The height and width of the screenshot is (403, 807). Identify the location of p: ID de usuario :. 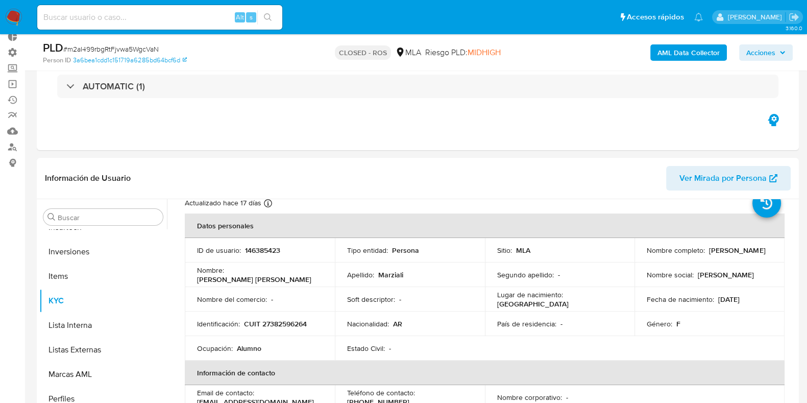
(219, 250).